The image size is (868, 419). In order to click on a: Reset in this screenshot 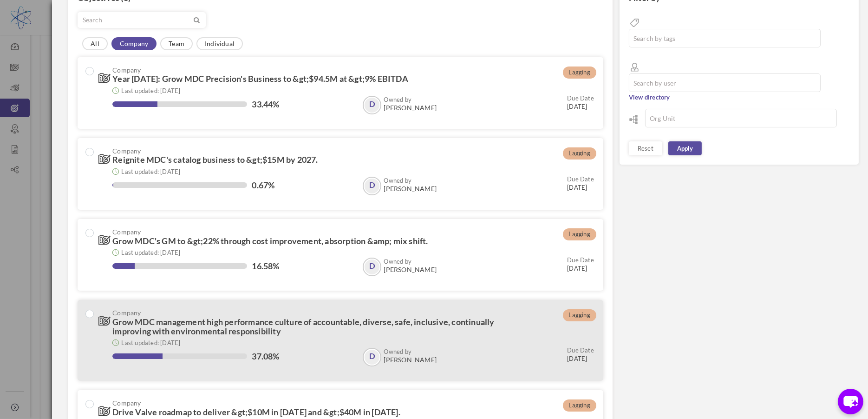, I will do `click(645, 148)`.